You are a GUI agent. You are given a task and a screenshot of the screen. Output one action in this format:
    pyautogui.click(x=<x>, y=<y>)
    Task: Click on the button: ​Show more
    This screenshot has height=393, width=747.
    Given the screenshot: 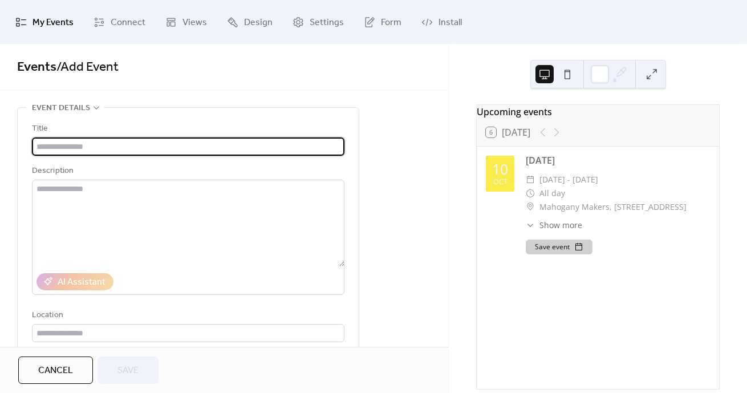 What is the action you would take?
    pyautogui.click(x=554, y=225)
    